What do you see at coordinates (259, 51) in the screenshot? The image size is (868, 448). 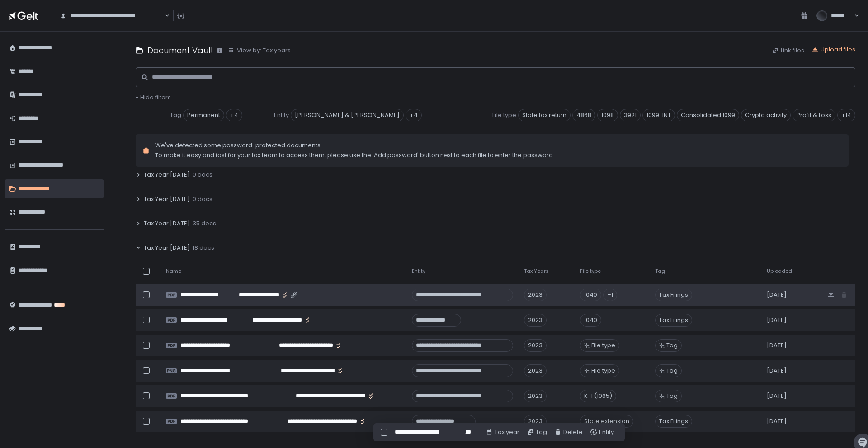 I see `div: View by: Tax years` at bounding box center [259, 51].